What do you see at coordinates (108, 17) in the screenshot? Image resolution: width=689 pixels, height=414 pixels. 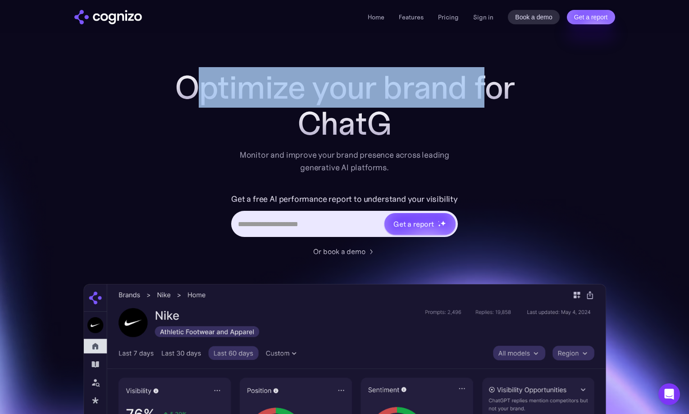 I see `img: cognizo logo` at bounding box center [108, 17].